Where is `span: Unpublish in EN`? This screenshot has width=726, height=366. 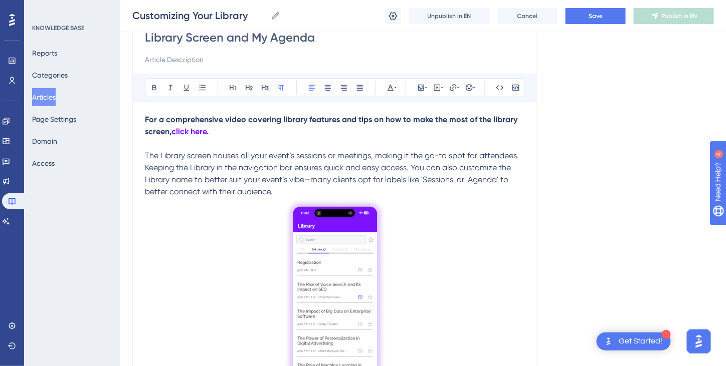 span: Unpublish in EN is located at coordinates (449, 16).